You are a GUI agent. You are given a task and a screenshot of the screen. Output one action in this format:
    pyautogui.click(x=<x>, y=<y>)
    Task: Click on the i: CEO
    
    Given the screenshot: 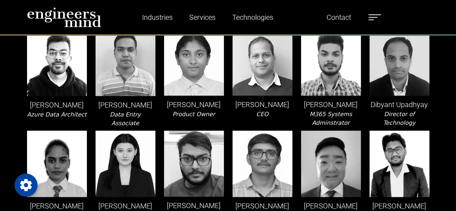 What is the action you would take?
    pyautogui.click(x=262, y=114)
    